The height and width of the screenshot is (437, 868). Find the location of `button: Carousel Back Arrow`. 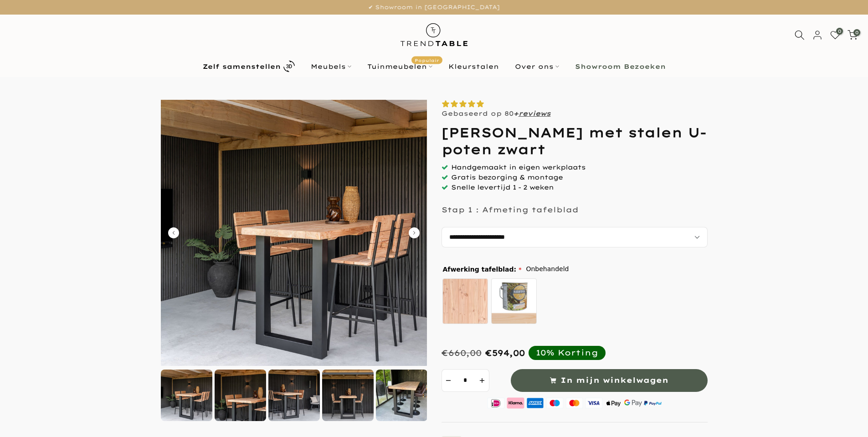

button: Carousel Back Arrow is located at coordinates (174, 232).